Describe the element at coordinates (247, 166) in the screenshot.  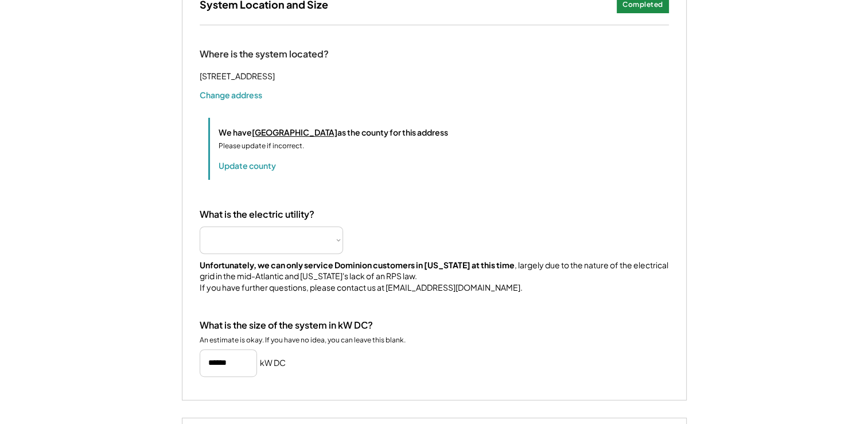
I see `button: Update county` at that location.